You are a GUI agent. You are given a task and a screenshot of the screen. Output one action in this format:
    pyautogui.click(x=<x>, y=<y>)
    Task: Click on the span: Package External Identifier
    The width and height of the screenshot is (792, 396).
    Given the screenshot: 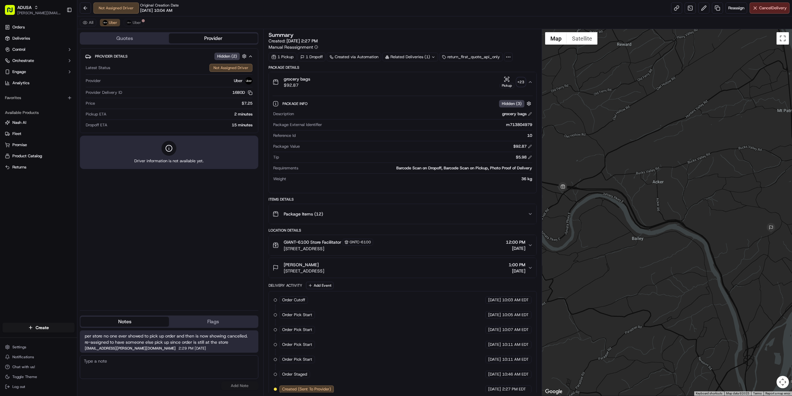 What is the action you would take?
    pyautogui.click(x=297, y=125)
    